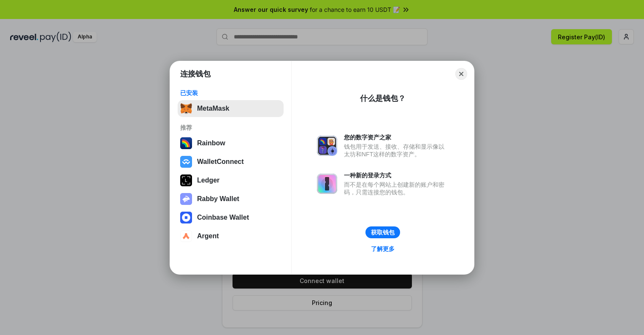  What do you see at coordinates (231, 108) in the screenshot?
I see `button: MetaMask` at bounding box center [231, 108].